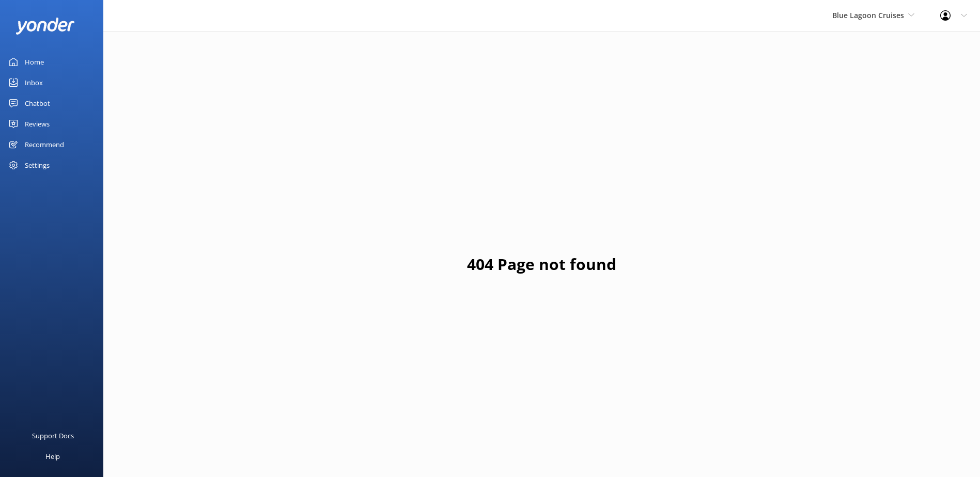  Describe the element at coordinates (37, 165) in the screenshot. I see `div: Settings` at that location.